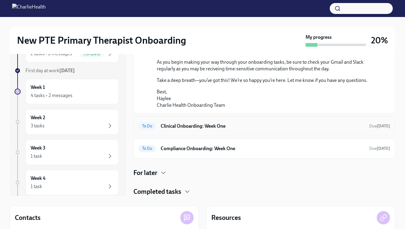 The height and width of the screenshot is (229, 405). What do you see at coordinates (52, 96) in the screenshot?
I see `div: 4 tasks • 2 messages` at bounding box center [52, 96].